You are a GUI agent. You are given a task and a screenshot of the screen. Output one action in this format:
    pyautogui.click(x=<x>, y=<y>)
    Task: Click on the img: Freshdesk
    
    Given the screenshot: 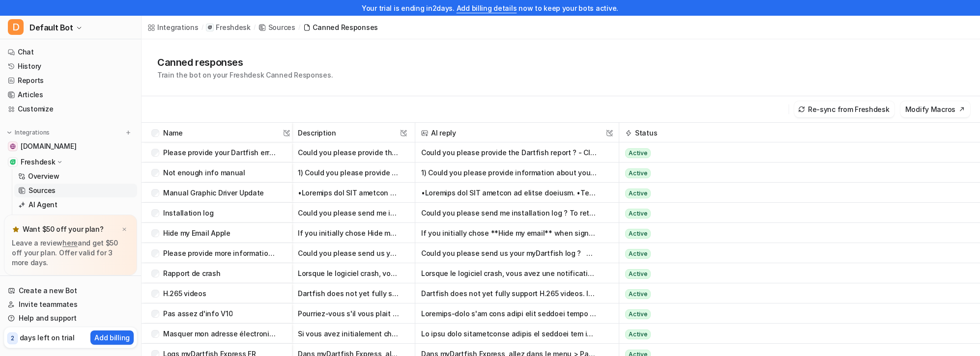 What is the action you would take?
    pyautogui.click(x=13, y=162)
    